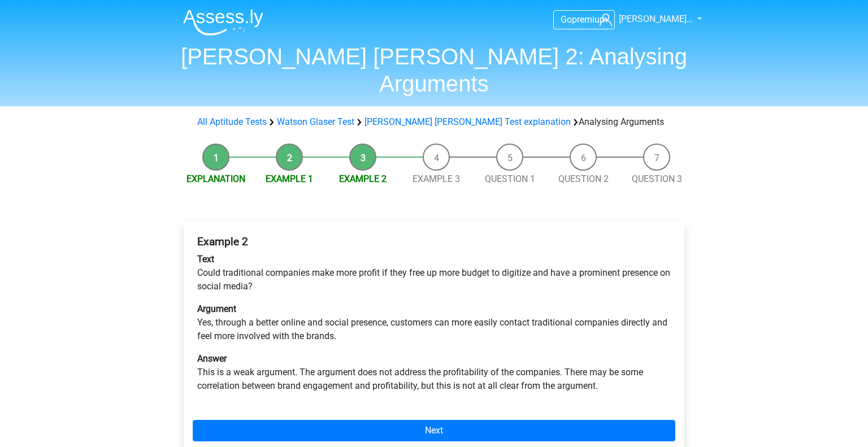  I want to click on a: Question 2, so click(583, 179).